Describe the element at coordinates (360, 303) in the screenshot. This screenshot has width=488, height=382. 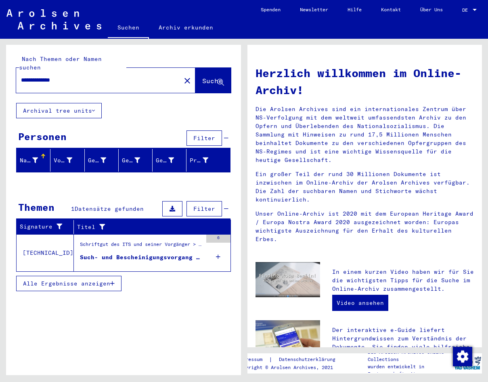
I see `a: Video ansehen` at that location.